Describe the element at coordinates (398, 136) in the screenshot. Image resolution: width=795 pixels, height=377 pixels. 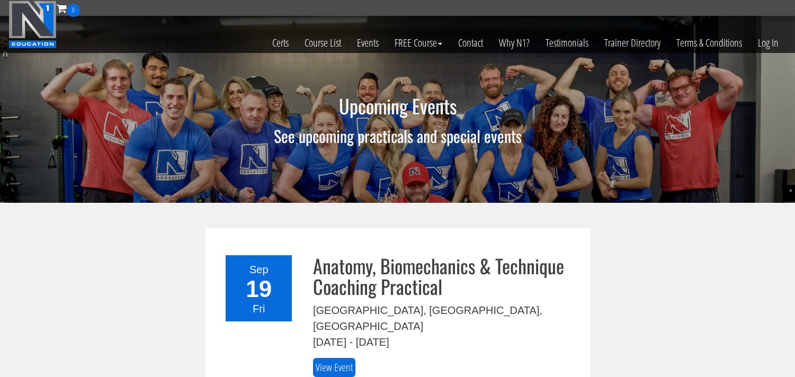
I see `h2: See upcoming practicals and special events` at that location.